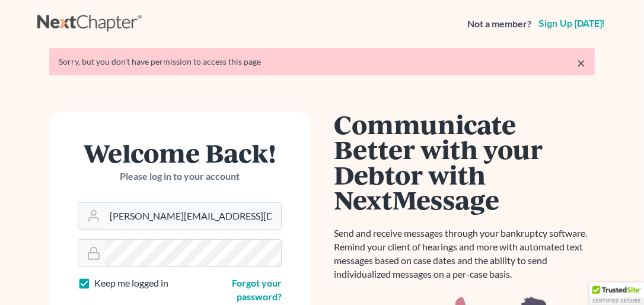 Image resolution: width=644 pixels, height=305 pixels. What do you see at coordinates (322, 62) in the screenshot?
I see `div: Sorry, but you don't have permission to access this page` at bounding box center [322, 62].